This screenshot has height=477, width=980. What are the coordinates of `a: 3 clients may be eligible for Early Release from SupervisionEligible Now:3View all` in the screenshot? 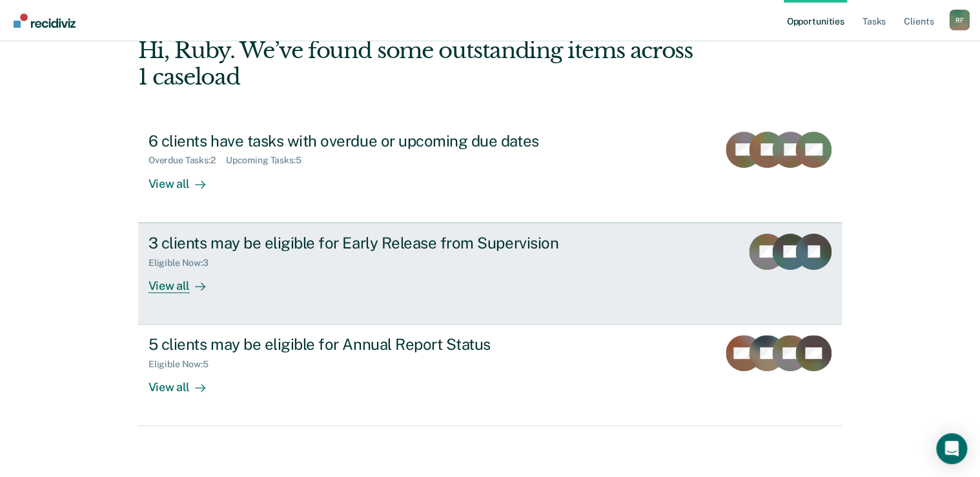 It's located at (490, 274).